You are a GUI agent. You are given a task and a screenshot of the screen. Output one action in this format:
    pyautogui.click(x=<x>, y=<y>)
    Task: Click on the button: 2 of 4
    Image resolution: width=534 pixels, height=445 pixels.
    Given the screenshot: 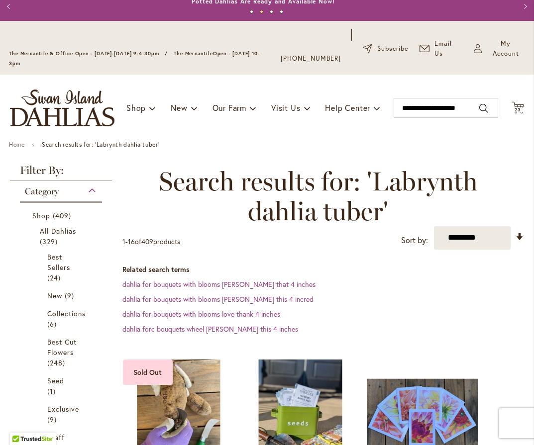 What is the action you would take?
    pyautogui.click(x=261, y=11)
    